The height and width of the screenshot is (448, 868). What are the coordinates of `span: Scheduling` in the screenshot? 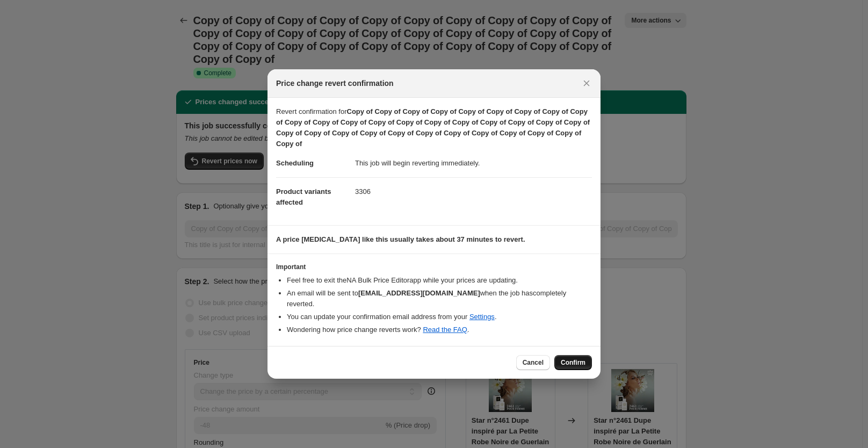 It's located at (295, 163).